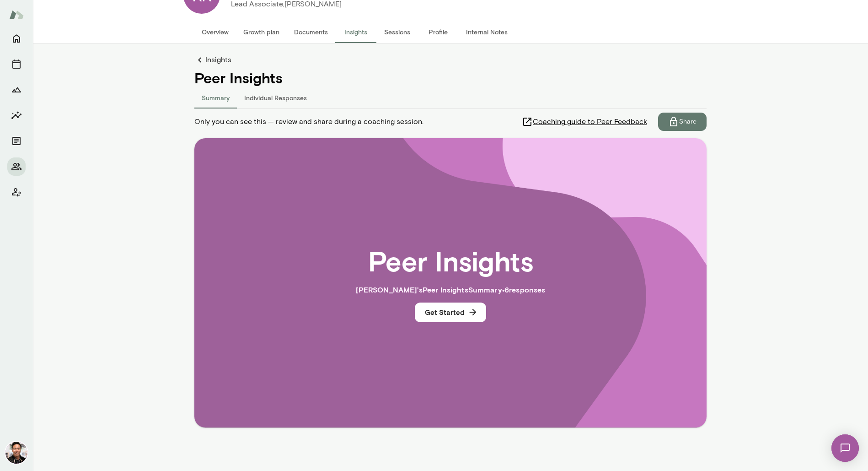  I want to click on button: Members, so click(16, 166).